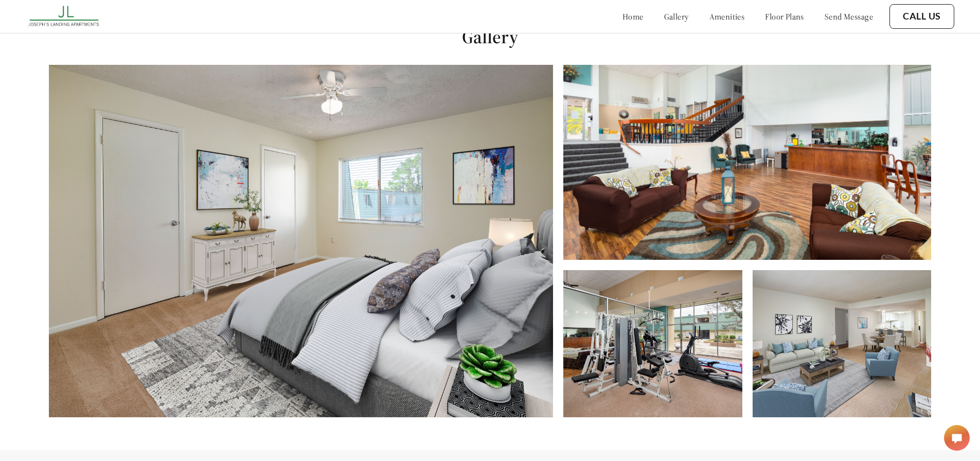  What do you see at coordinates (677, 16) in the screenshot?
I see `a: gallery` at bounding box center [677, 16].